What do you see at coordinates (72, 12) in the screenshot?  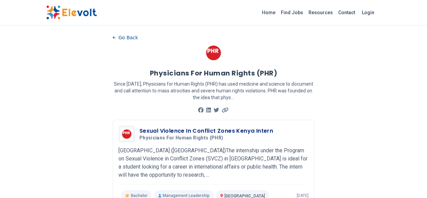 I see `img: Elevolt` at bounding box center [72, 12].